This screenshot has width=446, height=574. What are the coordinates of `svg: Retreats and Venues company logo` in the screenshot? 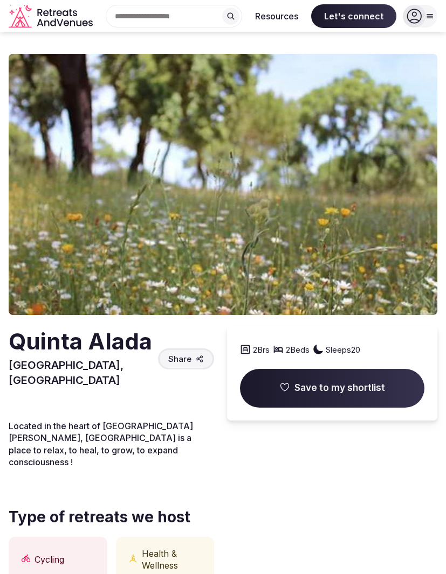 It's located at (52, 16).